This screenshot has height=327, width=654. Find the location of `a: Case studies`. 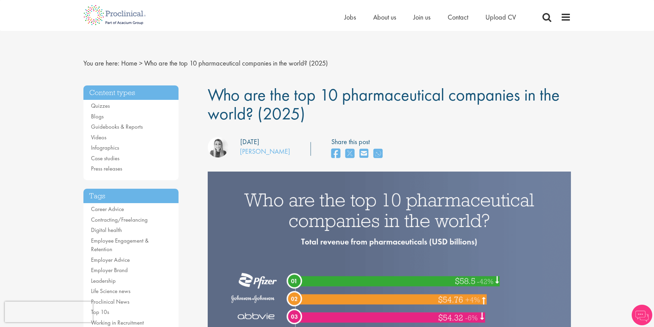

a: Case studies is located at coordinates (105, 158).